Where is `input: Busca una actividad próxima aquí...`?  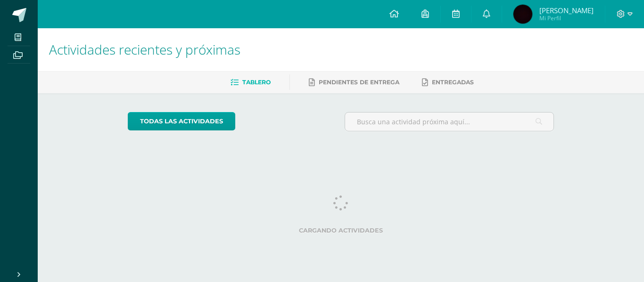
input: Busca una actividad próxima aquí... is located at coordinates (449, 121).